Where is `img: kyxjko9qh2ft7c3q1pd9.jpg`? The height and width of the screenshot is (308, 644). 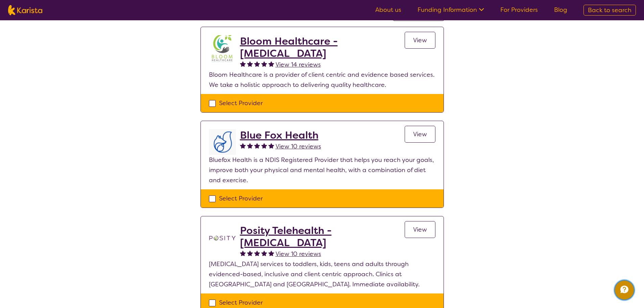 img: kyxjko9qh2ft7c3q1pd9.jpg is located at coordinates (222, 49).